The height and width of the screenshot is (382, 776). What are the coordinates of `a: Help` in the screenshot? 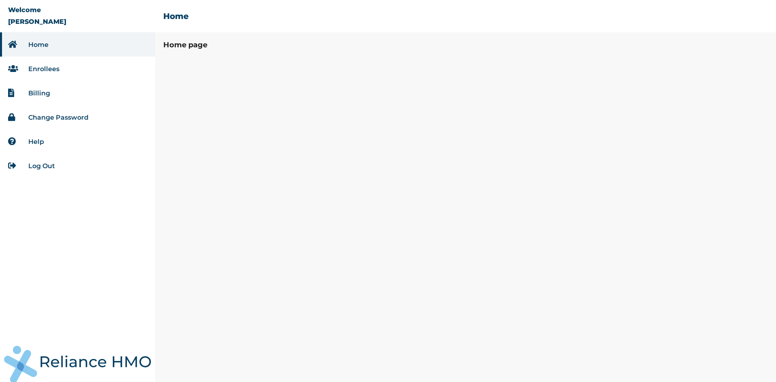 It's located at (36, 141).